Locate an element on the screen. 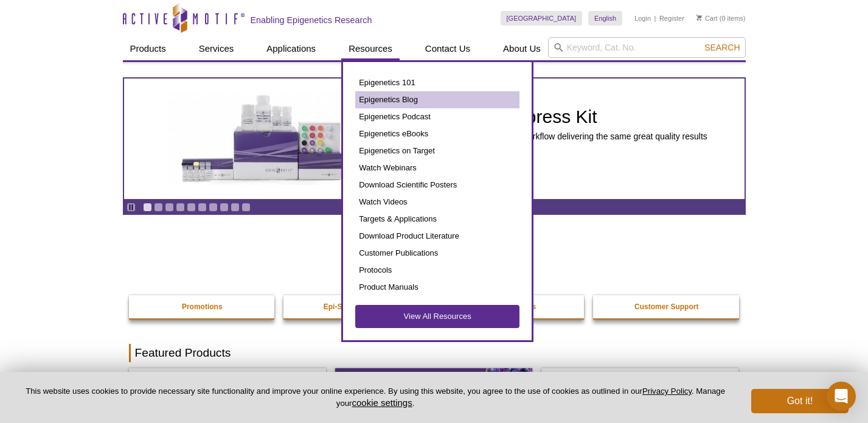  a: View All Resources is located at coordinates (437, 317).